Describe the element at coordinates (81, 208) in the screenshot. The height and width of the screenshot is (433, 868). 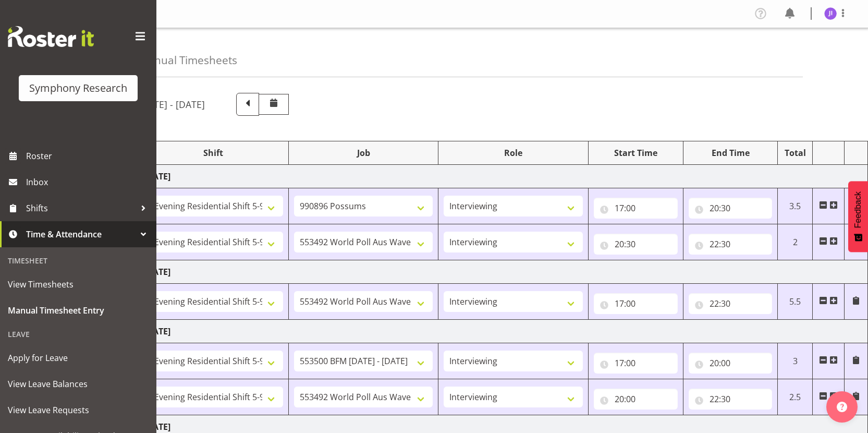
I see `span: Shifts` at that location.